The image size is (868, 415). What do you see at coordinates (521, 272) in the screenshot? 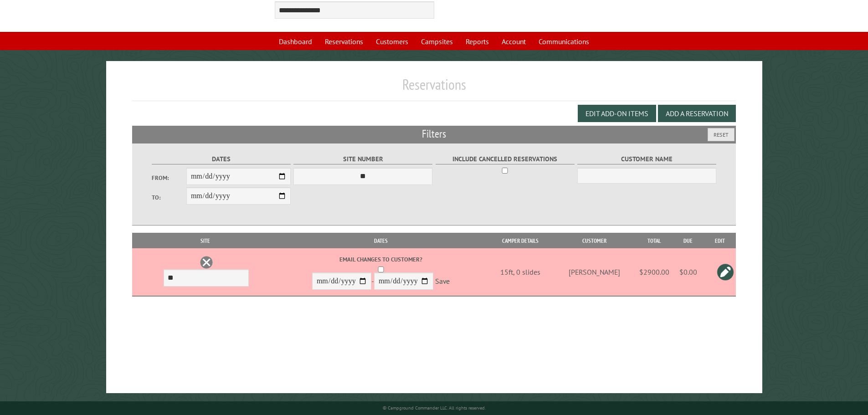
I see `td: 15ft, 0 slides` at bounding box center [521, 272].